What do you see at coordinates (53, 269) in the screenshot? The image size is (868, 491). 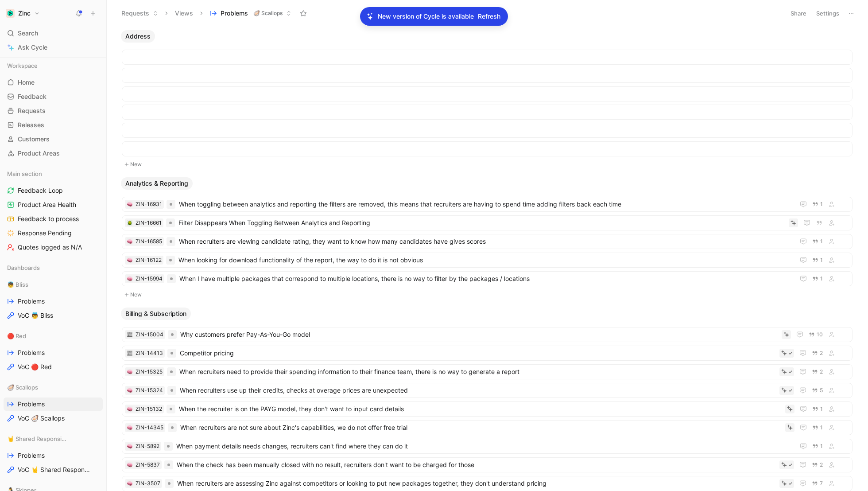 I see `div: Dashboards` at bounding box center [53, 269].